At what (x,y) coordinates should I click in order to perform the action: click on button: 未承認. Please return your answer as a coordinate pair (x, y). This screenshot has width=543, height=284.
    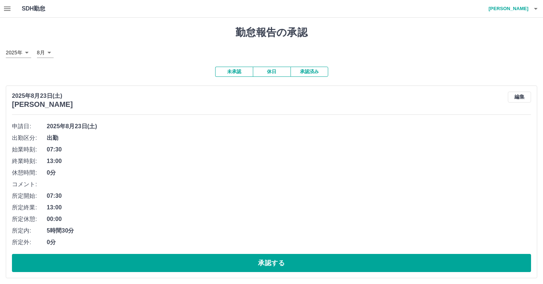
    Looking at the image, I should click on (234, 72).